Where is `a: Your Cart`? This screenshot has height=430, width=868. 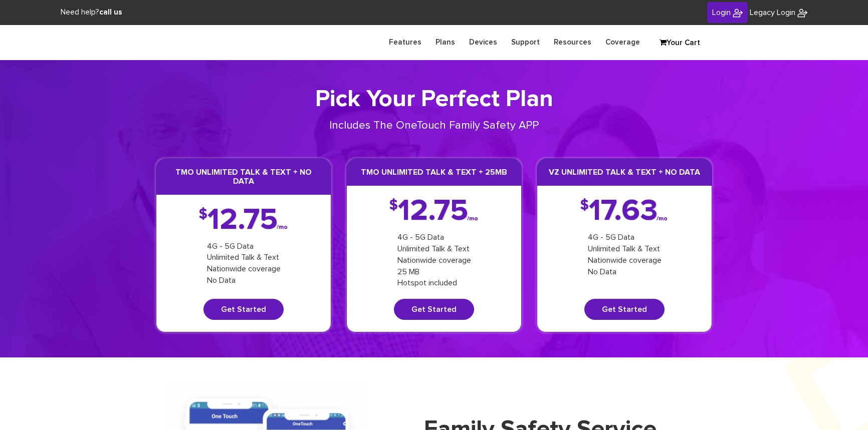
a: Your Cart is located at coordinates (679, 43).